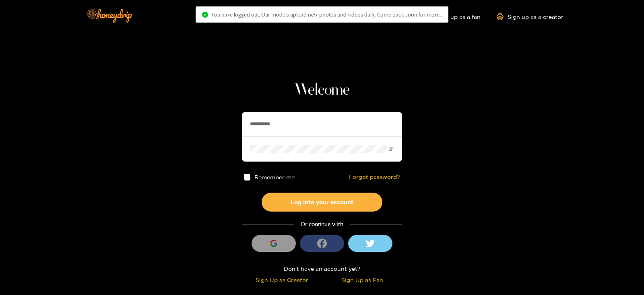 Image resolution: width=644 pixels, height=295 pixels. Describe the element at coordinates (530, 17) in the screenshot. I see `a: Sign up as a creator` at that location.